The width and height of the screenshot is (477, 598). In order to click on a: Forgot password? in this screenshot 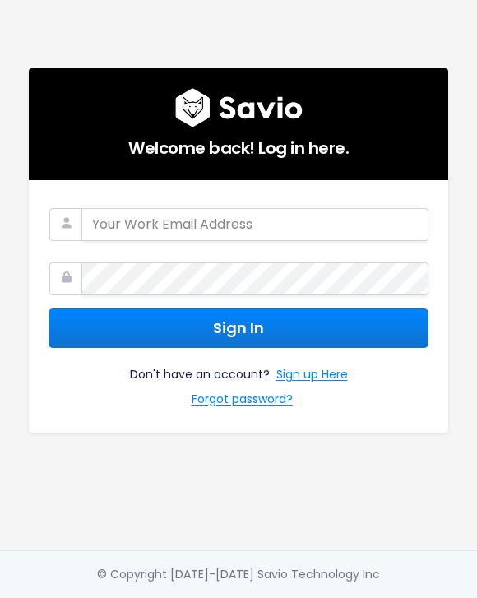, I will do `click(242, 401)`.